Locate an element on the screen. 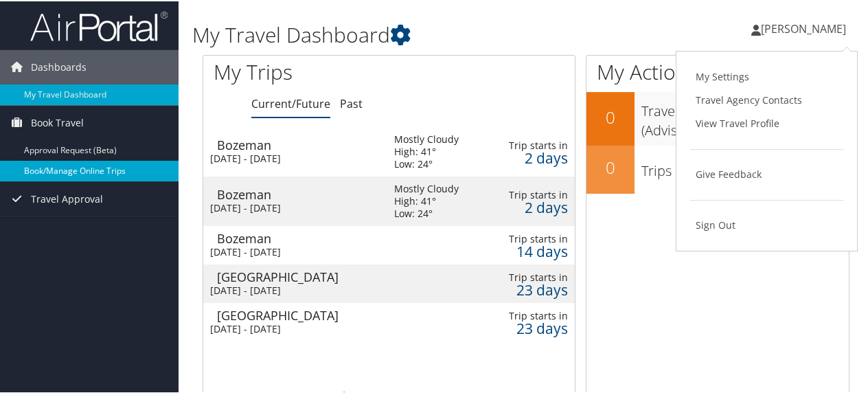 This screenshot has width=868, height=393. h3: Travel Approvals Pending (Advisor Booked) is located at coordinates (745, 116).